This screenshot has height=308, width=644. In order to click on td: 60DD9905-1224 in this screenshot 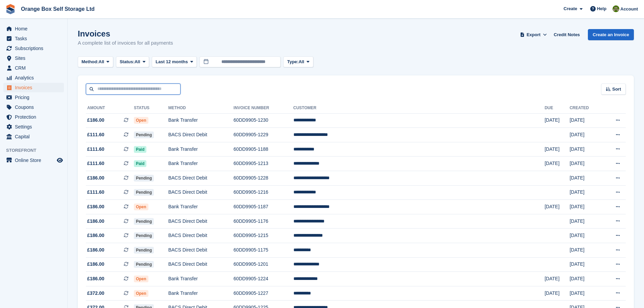, I will do `click(263, 279)`.